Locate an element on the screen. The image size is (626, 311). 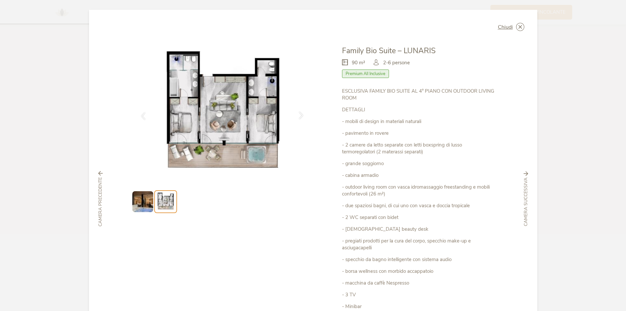
span: Camera successiva is located at coordinates (526, 202).